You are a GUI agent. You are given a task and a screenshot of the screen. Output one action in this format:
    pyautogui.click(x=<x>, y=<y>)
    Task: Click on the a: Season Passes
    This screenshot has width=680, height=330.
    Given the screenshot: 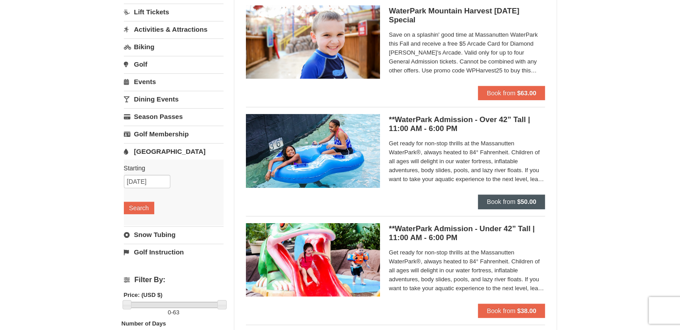 What is the action you would take?
    pyautogui.click(x=173, y=116)
    